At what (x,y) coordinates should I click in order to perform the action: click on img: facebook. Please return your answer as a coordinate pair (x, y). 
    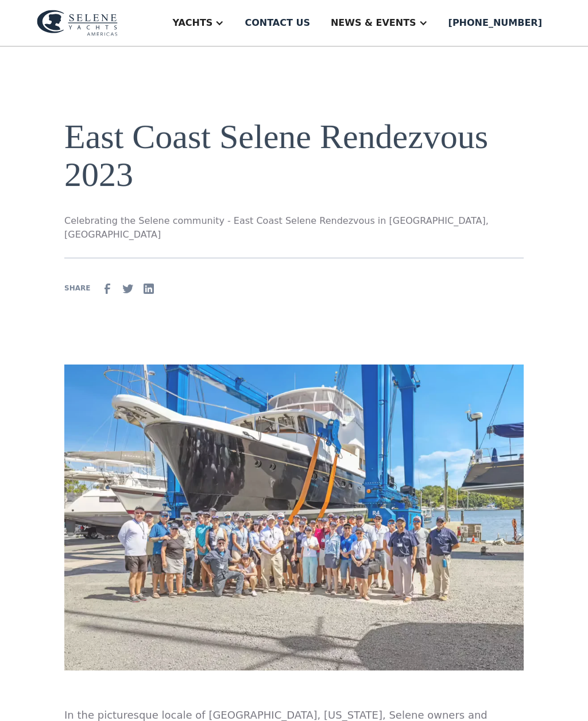
    Looking at the image, I should click on (107, 288).